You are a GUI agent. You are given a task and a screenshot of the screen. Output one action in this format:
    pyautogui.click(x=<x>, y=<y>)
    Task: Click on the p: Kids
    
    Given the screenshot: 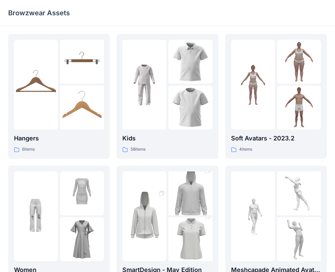 What is the action you would take?
    pyautogui.click(x=167, y=139)
    